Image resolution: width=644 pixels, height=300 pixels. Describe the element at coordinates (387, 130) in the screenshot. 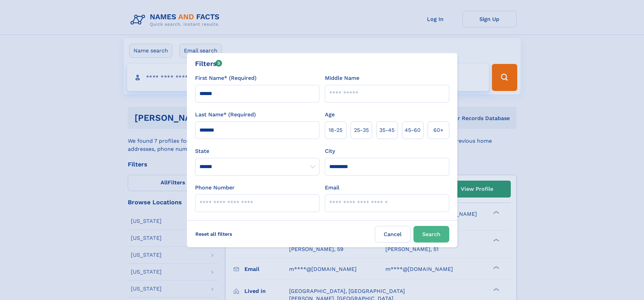

I see `span: 35‑45` at that location.